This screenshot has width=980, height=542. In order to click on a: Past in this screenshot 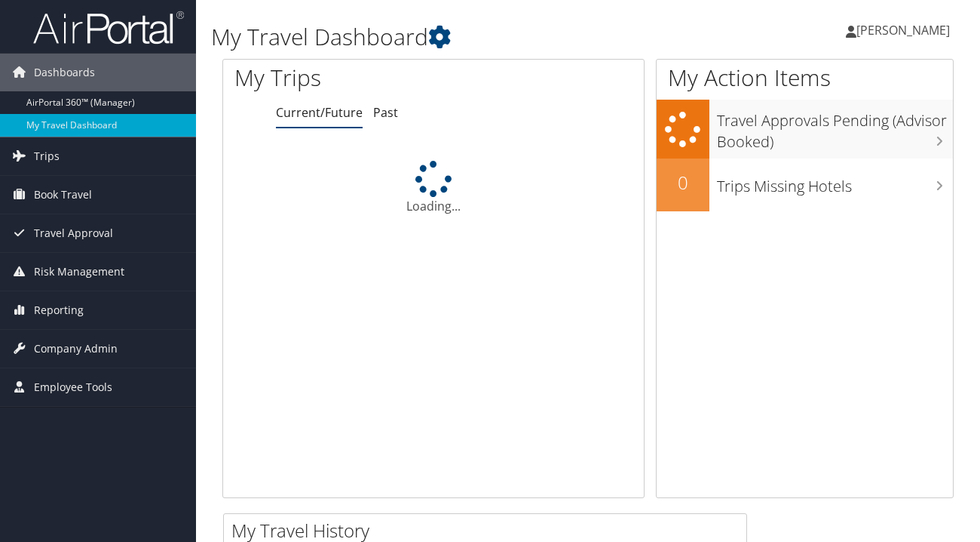, I will do `click(385, 112)`.